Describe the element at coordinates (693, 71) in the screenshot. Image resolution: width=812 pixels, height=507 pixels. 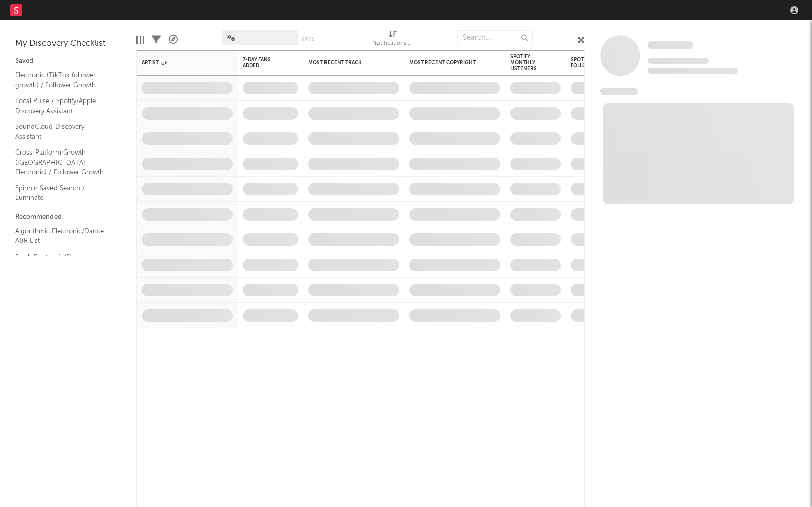
I see `span: 0 fans last week` at that location.